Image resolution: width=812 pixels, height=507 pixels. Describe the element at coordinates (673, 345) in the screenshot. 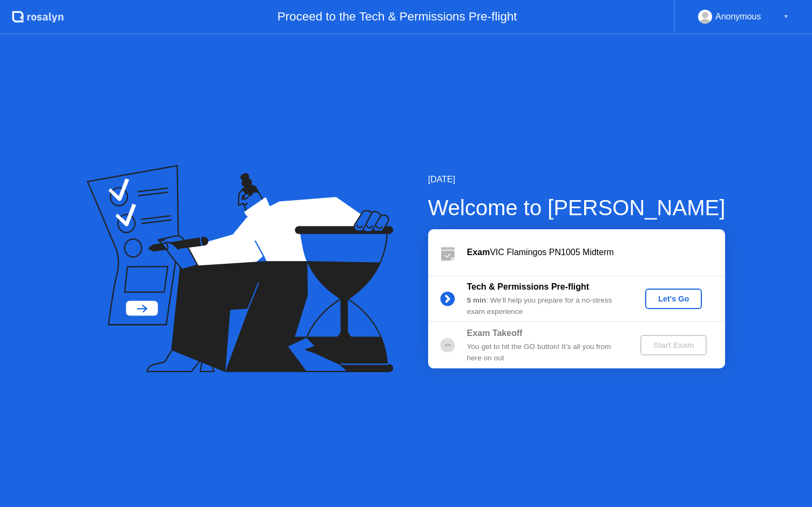

I see `div: Start Exam` at that location.